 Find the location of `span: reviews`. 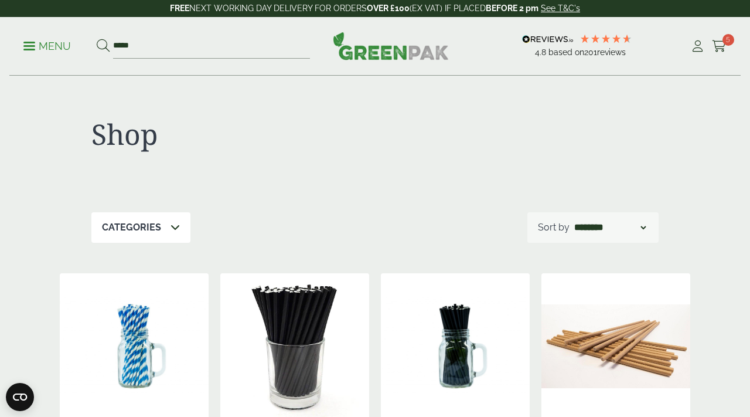

span: reviews is located at coordinates (611, 52).